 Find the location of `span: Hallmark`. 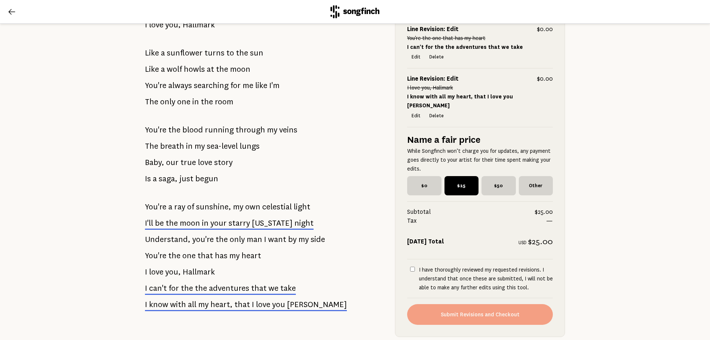

span: Hallmark is located at coordinates (198, 272).